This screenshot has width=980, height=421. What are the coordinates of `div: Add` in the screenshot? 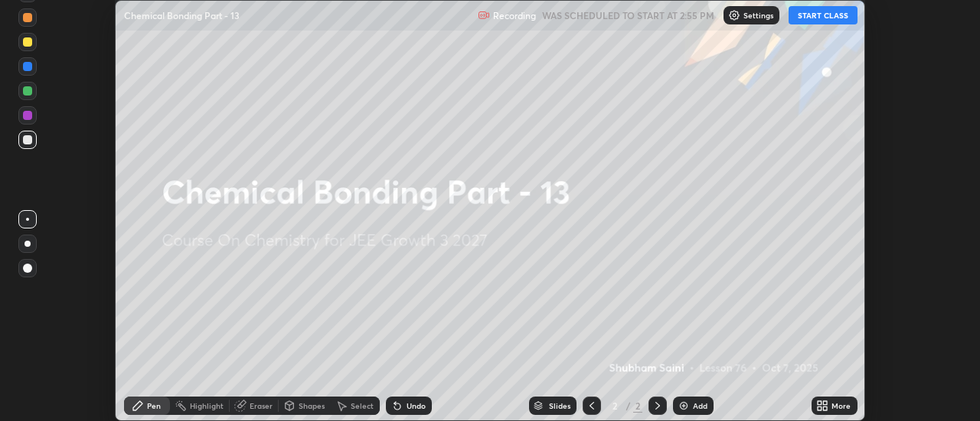 It's located at (700, 406).